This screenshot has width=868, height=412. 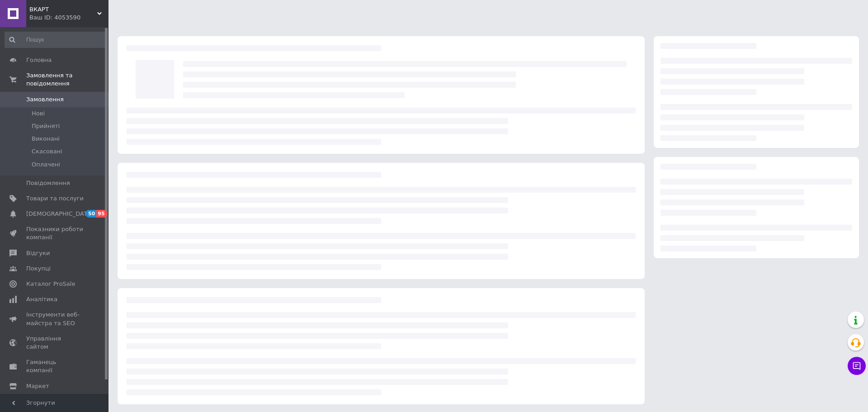 What do you see at coordinates (69, 17) in the screenshot?
I see `div: Ваш ID: 4053590` at bounding box center [69, 17].